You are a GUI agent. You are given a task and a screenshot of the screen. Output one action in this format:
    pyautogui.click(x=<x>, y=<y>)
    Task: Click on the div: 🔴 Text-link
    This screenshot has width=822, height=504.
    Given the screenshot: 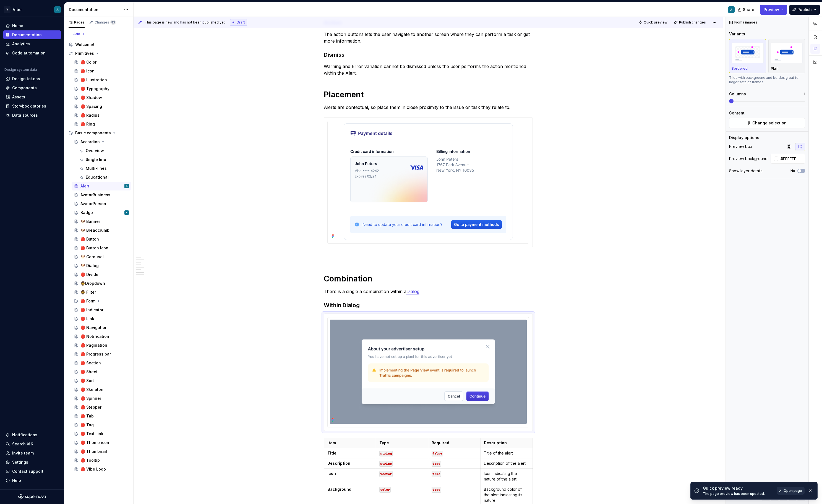 What is the action you would take?
    pyautogui.click(x=92, y=434)
    